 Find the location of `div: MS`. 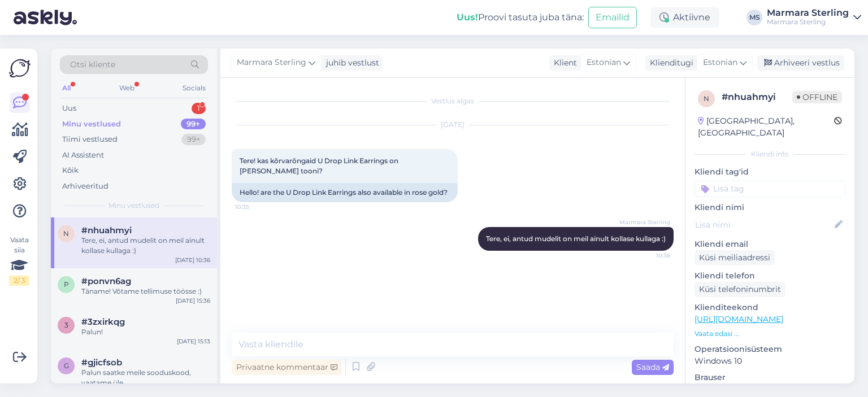

div: MS is located at coordinates (755, 17).